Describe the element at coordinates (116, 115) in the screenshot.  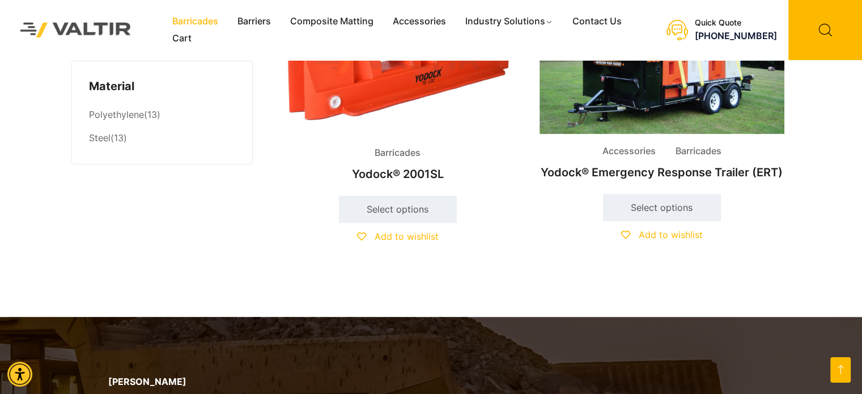
I see `a: Polyethylene` at that location.